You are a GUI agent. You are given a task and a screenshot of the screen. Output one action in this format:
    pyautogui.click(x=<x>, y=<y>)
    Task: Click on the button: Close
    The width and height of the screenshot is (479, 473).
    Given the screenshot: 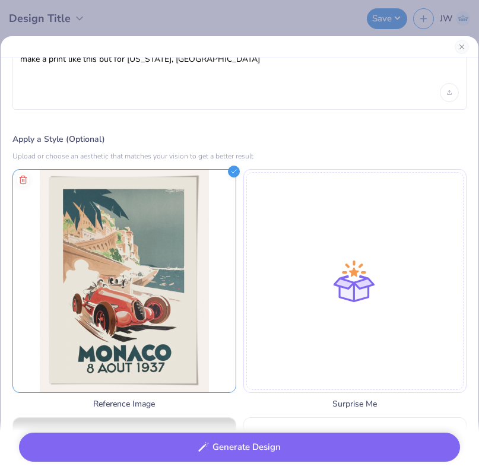 What is the action you would take?
    pyautogui.click(x=462, y=47)
    